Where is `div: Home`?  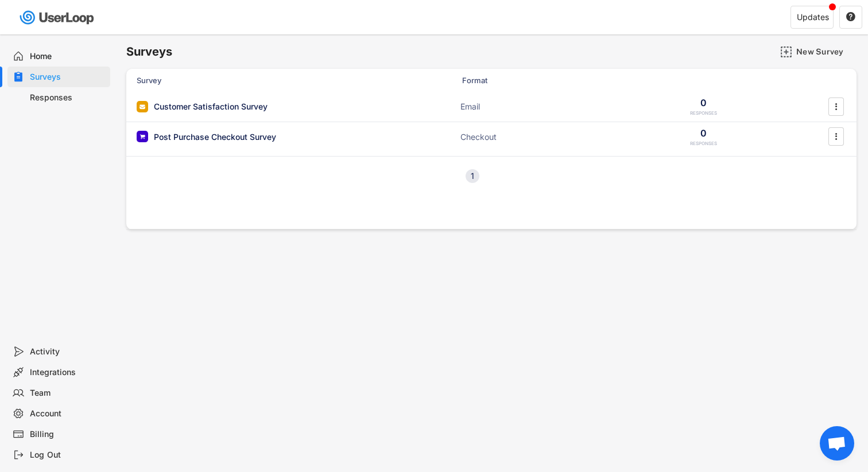 div: Home is located at coordinates (68, 57).